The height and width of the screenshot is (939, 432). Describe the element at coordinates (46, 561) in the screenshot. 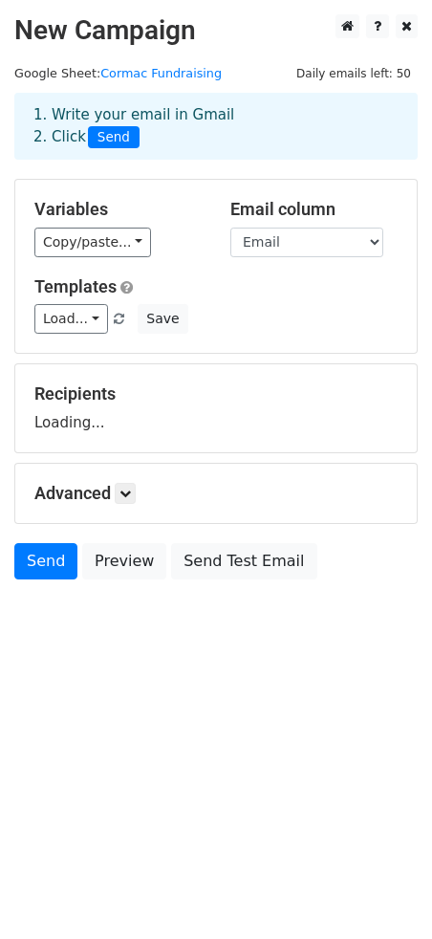

I see `a: Send` at that location.